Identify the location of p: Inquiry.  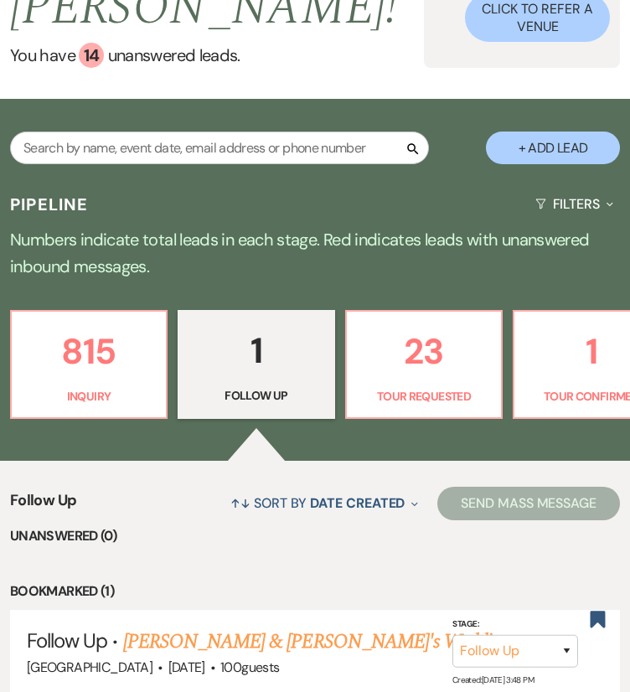
(89, 396).